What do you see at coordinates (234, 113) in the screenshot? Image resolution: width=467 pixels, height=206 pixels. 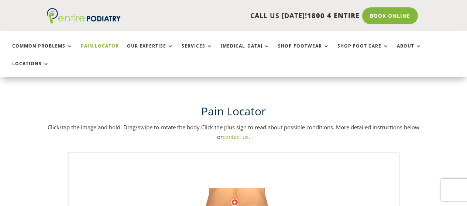 I see `h1: Pain Locator` at bounding box center [234, 113].